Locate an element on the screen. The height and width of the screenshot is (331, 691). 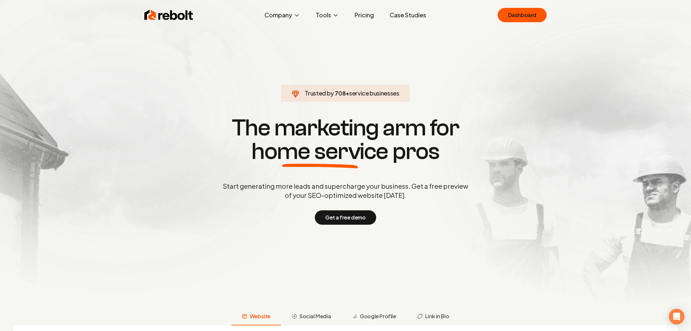
button: Company is located at coordinates (282, 15).